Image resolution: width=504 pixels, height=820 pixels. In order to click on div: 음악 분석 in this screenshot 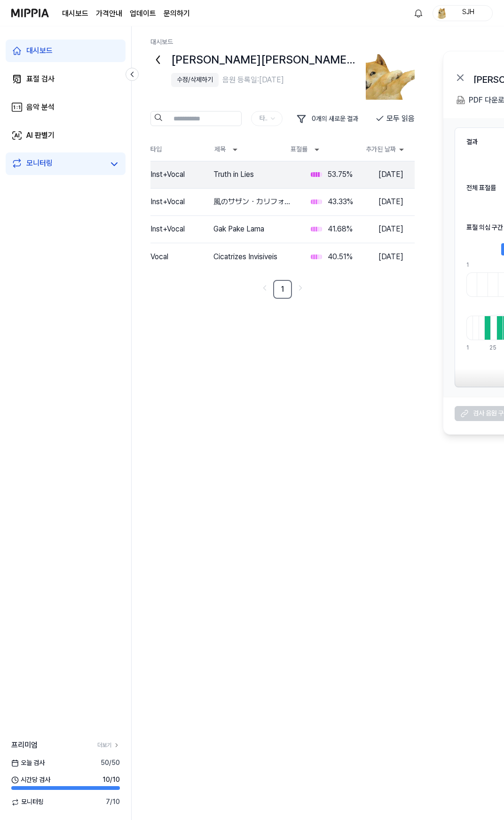, I will do `click(40, 107)`.